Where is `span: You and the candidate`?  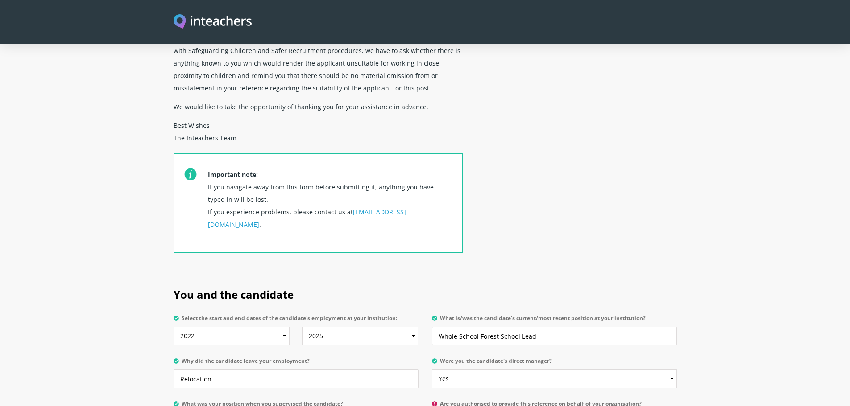 span: You and the candidate is located at coordinates (233, 294).